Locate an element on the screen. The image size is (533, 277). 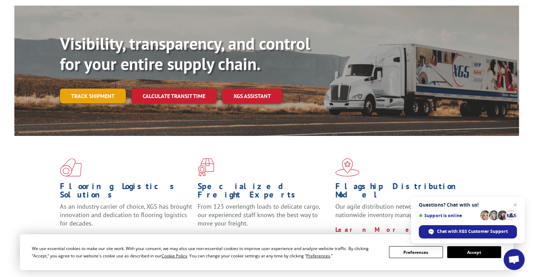
h1: Flooring Logistics Solutions is located at coordinates (126, 192).